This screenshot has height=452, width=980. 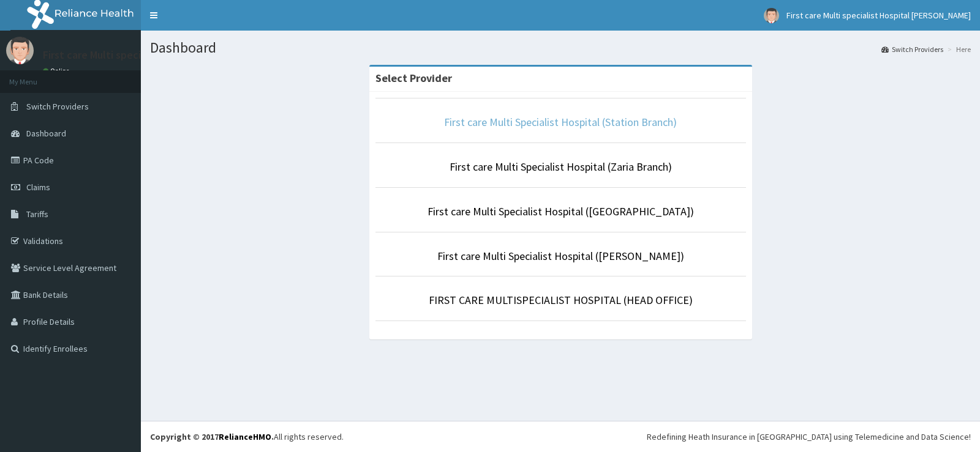 What do you see at coordinates (38, 188) in the screenshot?
I see `span: Claims` at bounding box center [38, 188].